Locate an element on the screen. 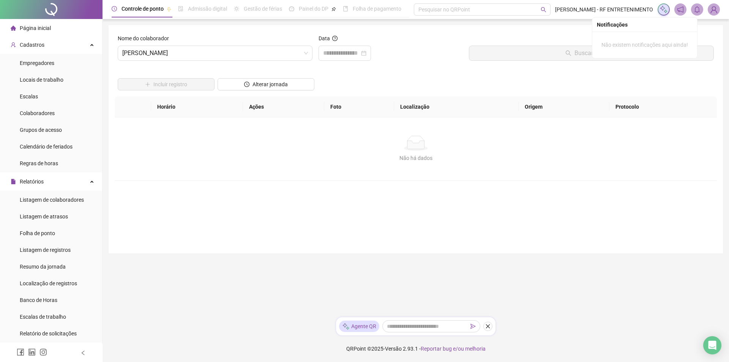  span: Cadastros is located at coordinates (32, 45).